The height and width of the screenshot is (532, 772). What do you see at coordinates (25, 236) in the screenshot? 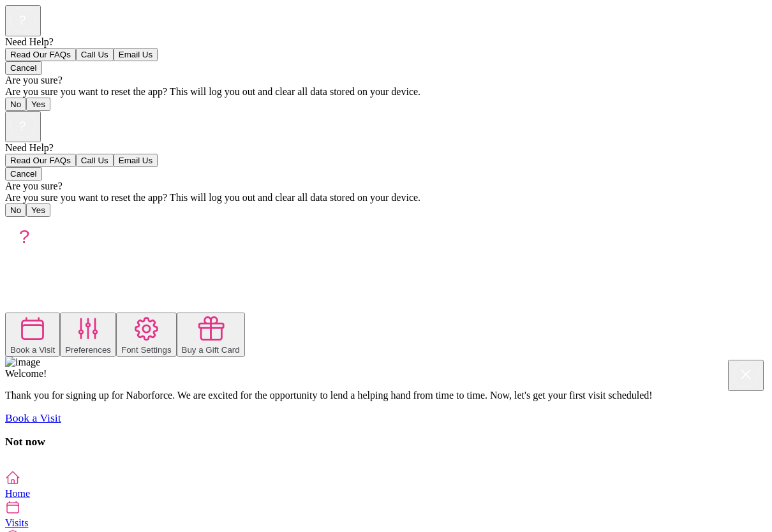
I see `img: avatar` at bounding box center [25, 236].